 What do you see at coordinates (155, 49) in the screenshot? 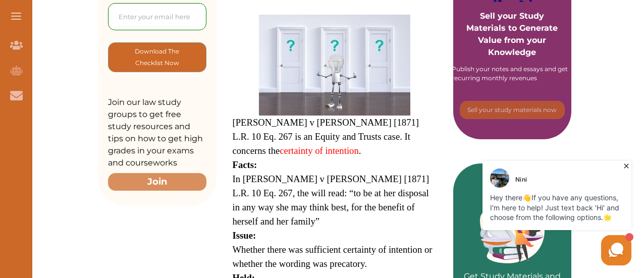
I see `p: Hey there If you have any questions, I'm here to help! Just text back 'Hi' and choose from the fo...` at bounding box center [155, 49].